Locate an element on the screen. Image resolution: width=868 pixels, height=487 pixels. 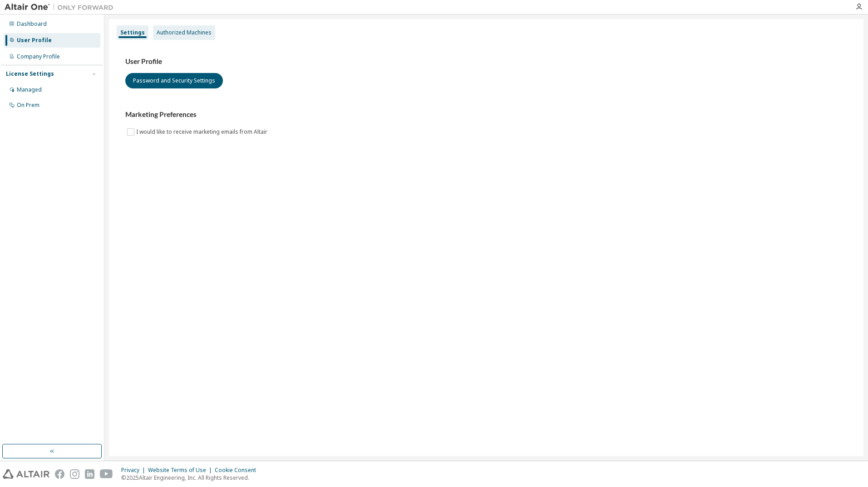
img: Altair One is located at coordinates (62, 7).